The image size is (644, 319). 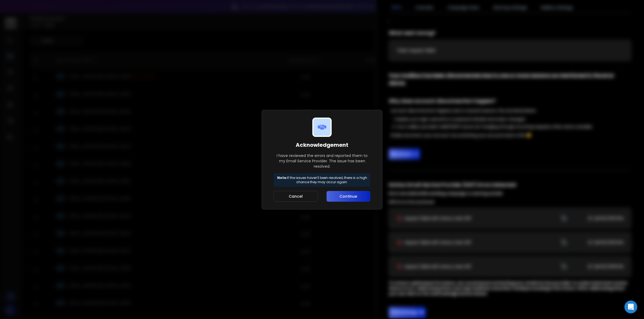 What do you see at coordinates (295, 196) in the screenshot?
I see `button: Cancel` at bounding box center [295, 196].